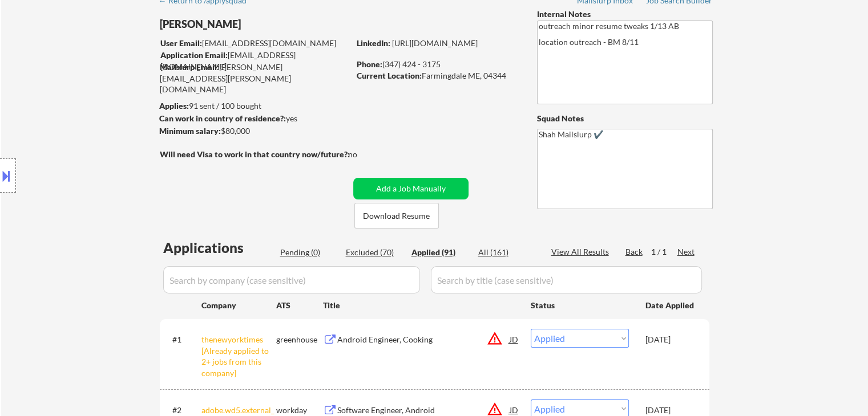  Describe the element at coordinates (238, 305) in the screenshot. I see `div: Company` at that location.